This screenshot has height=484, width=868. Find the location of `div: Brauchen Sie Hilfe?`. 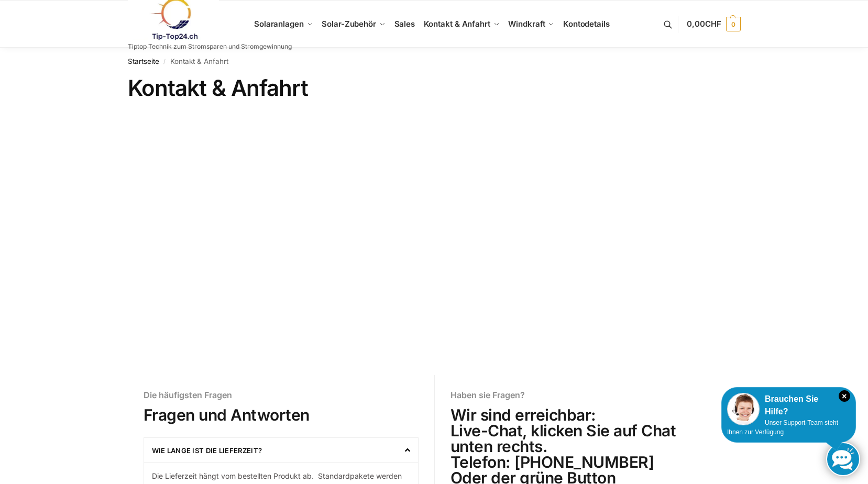

div: Brauchen Sie Hilfe? is located at coordinates (788, 405).